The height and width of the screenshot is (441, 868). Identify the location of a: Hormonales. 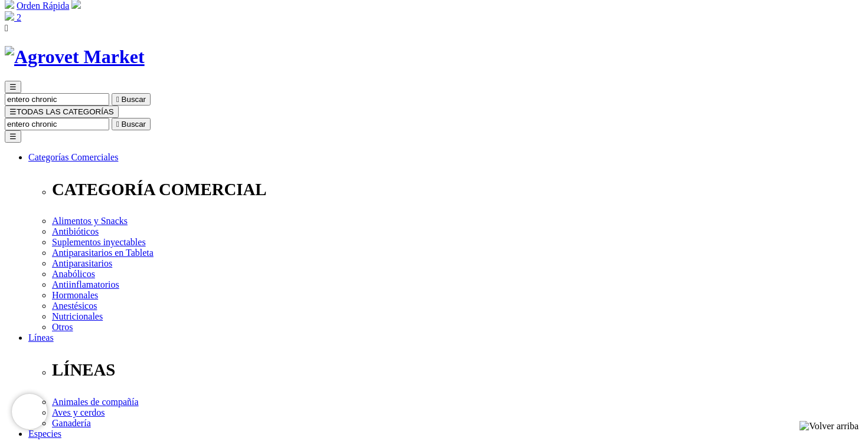
(75, 295).